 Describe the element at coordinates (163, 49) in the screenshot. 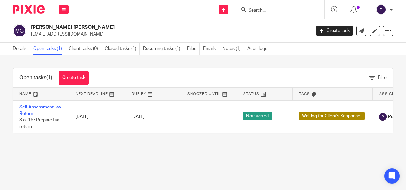

I see `a: Recurring tasks (1)` at that location.